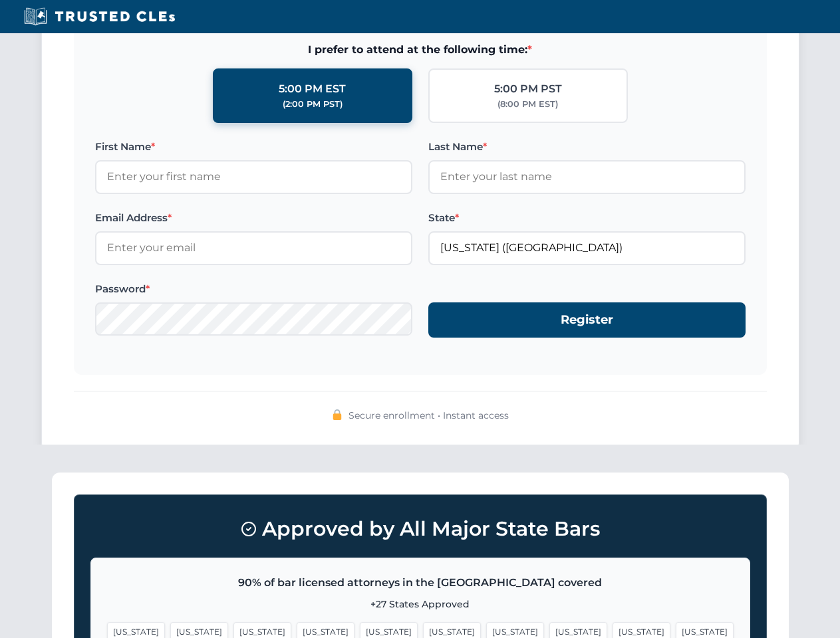 The height and width of the screenshot is (638, 840). Describe the element at coordinates (253, 247) in the screenshot. I see `input: Enter your email` at that location.